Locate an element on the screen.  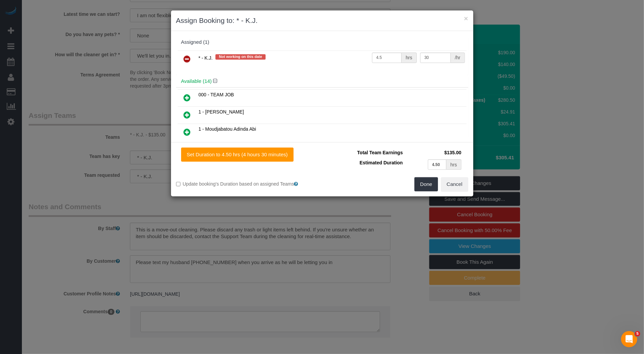
button: Cancel is located at coordinates (455, 184).